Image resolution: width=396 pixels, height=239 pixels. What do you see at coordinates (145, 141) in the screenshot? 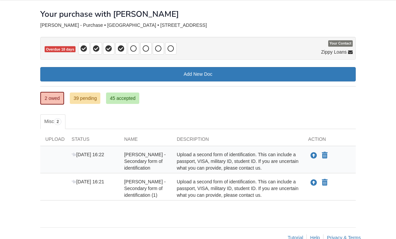
I see `div: Name` at bounding box center [145, 141].